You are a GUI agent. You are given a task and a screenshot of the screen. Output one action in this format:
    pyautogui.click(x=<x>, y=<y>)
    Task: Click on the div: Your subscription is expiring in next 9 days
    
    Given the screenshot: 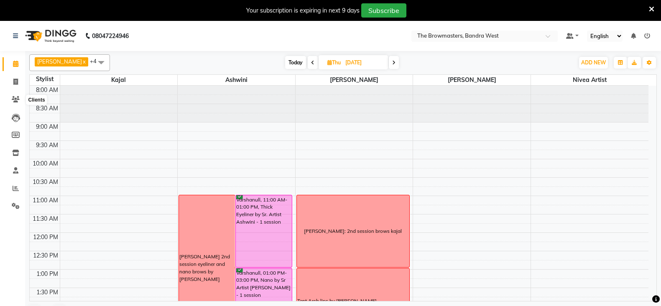 What is the action you would take?
    pyautogui.click(x=303, y=10)
    